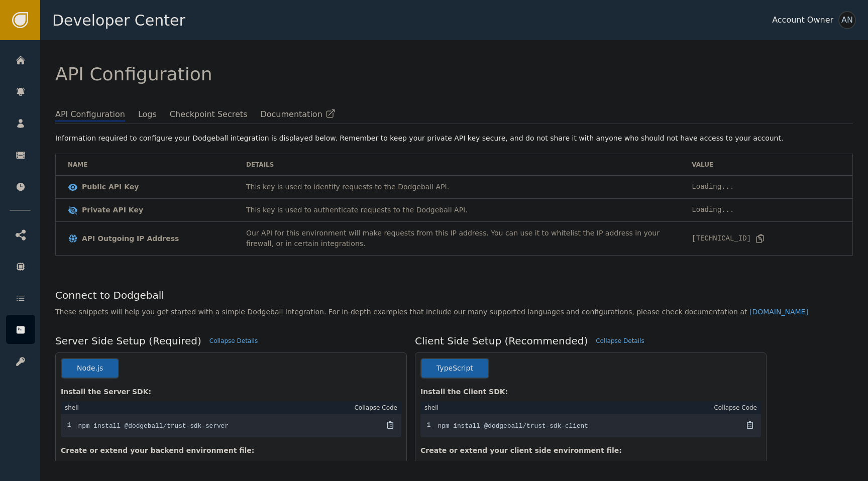 This screenshot has height=481, width=868. Describe the element at coordinates (297, 114) in the screenshot. I see `a: Documentation` at that location.